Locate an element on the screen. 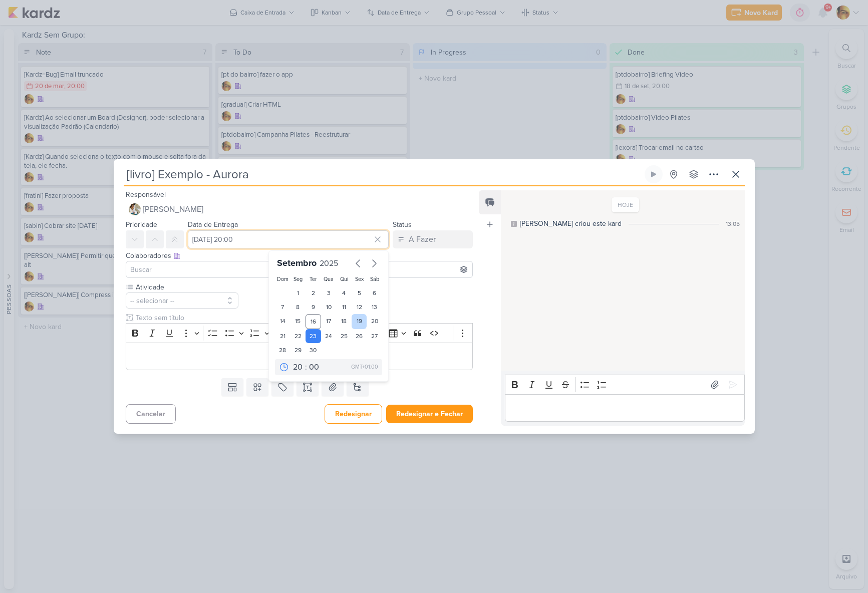  div: 22 is located at coordinates (298, 336).